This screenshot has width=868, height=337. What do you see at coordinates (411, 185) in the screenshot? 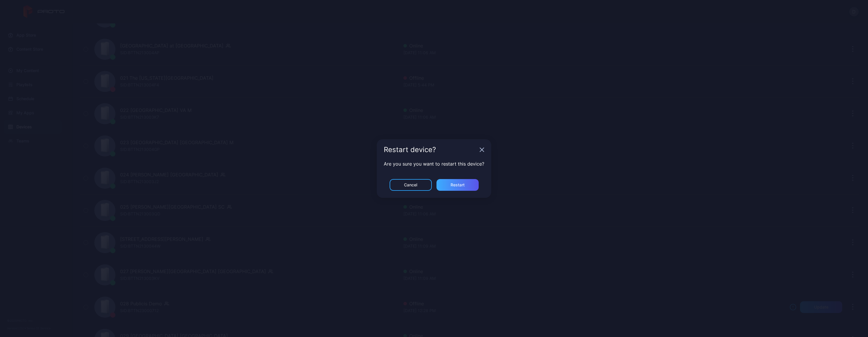
I see `button: Cancel` at bounding box center [411, 185].